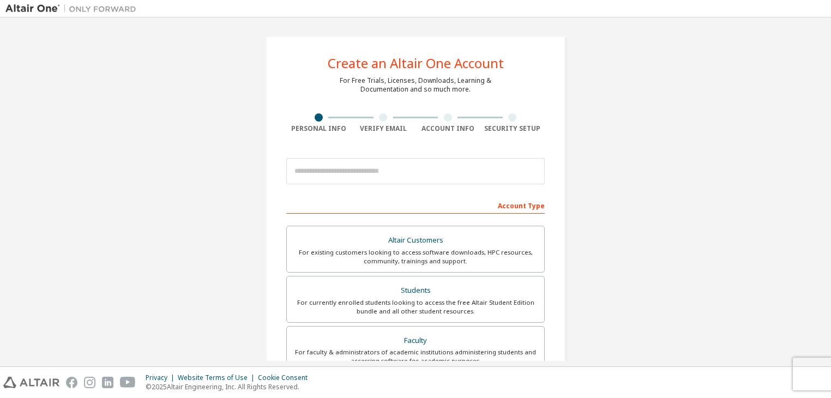 This screenshot has height=398, width=831. Describe the element at coordinates (415, 205) in the screenshot. I see `div: Account Type` at that location.